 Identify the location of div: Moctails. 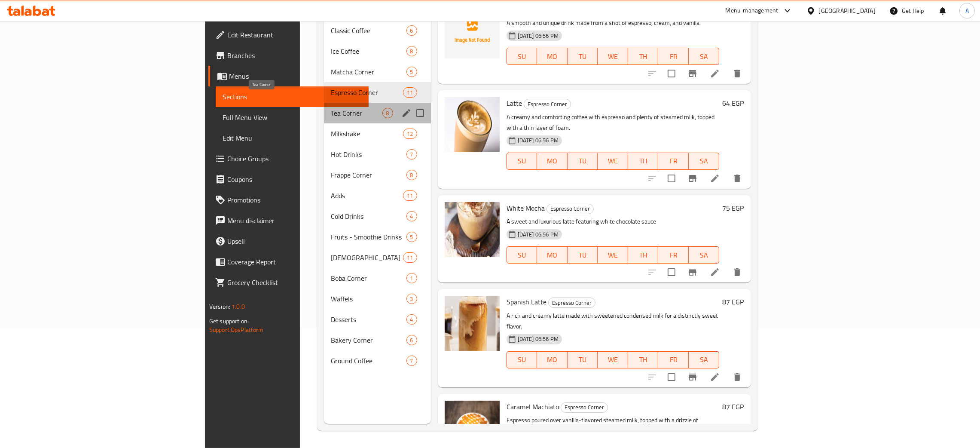
(367, 258).